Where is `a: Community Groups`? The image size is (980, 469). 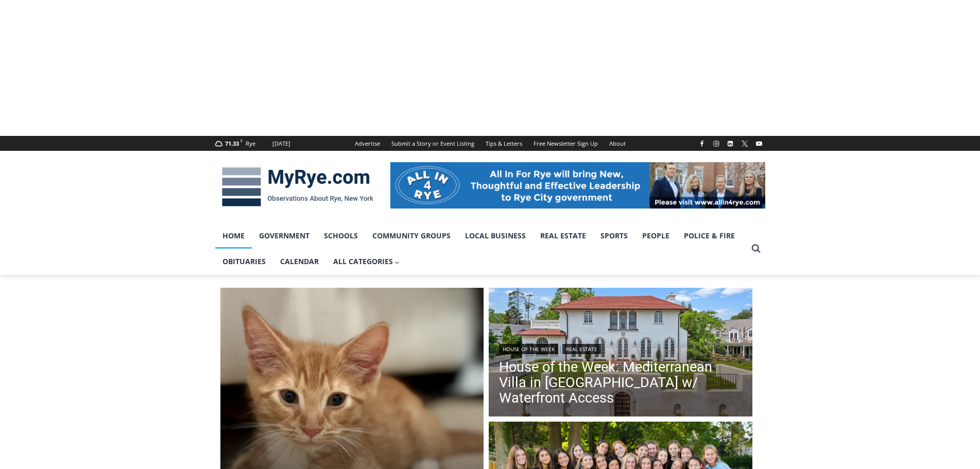 a: Community Groups is located at coordinates (412, 236).